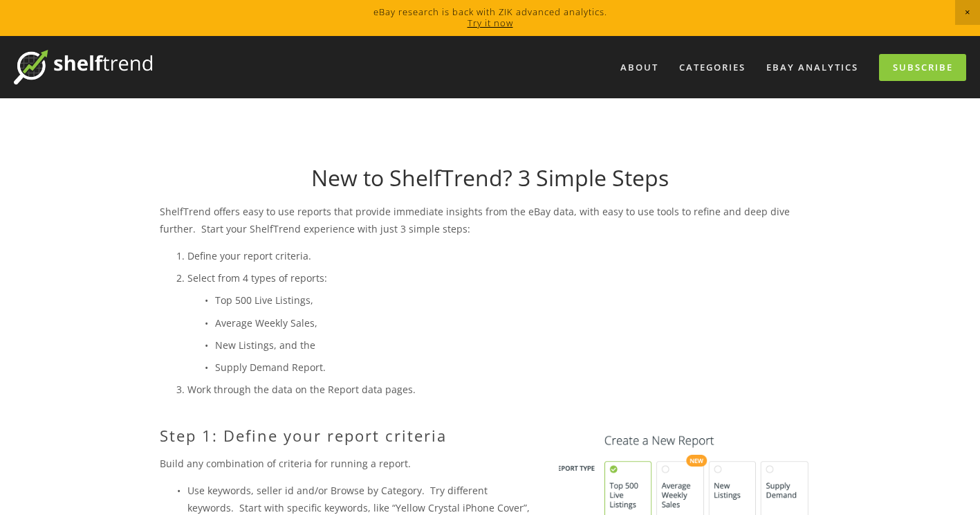 This screenshot has height=515, width=980. I want to click on p: Work through the data on the Report data pages., so click(504, 389).